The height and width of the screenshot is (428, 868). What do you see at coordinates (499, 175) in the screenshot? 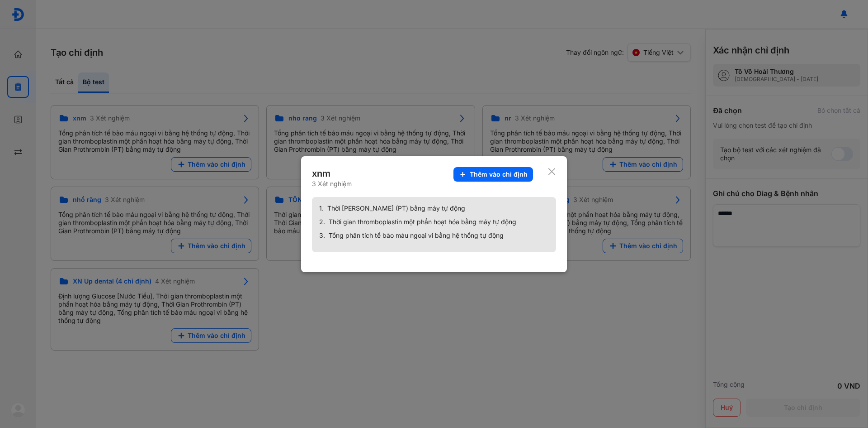
I see `span: Thêm vào chỉ định` at bounding box center [499, 175].